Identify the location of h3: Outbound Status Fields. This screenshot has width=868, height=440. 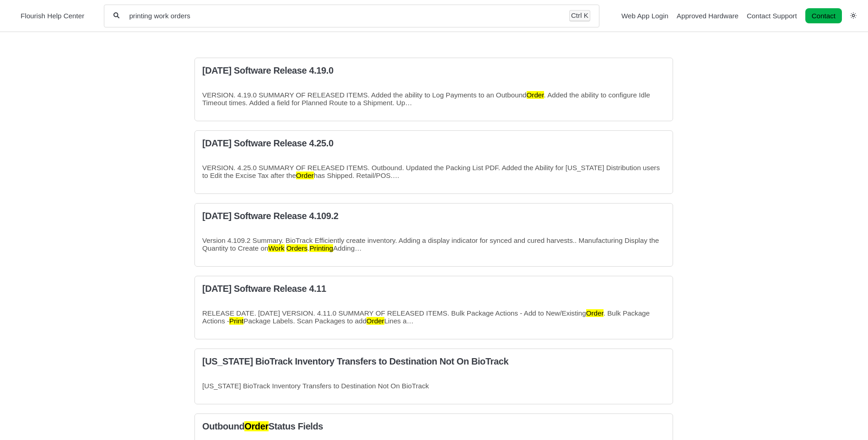
(434, 426).